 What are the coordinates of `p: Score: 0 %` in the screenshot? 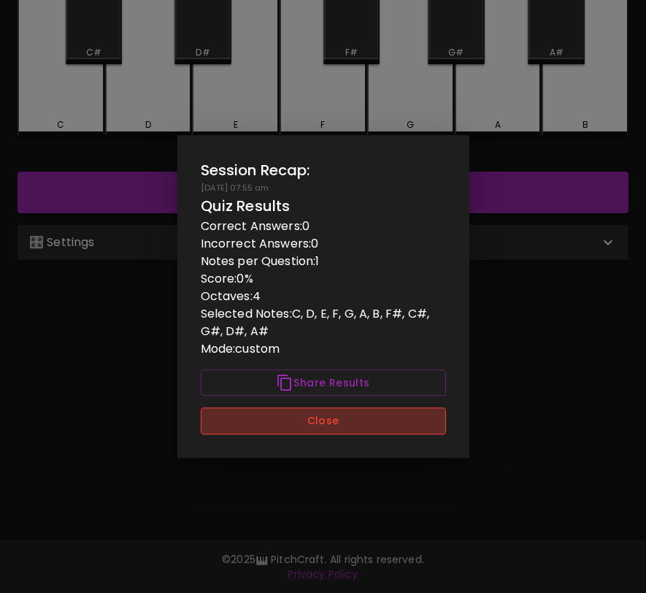 It's located at (323, 279).